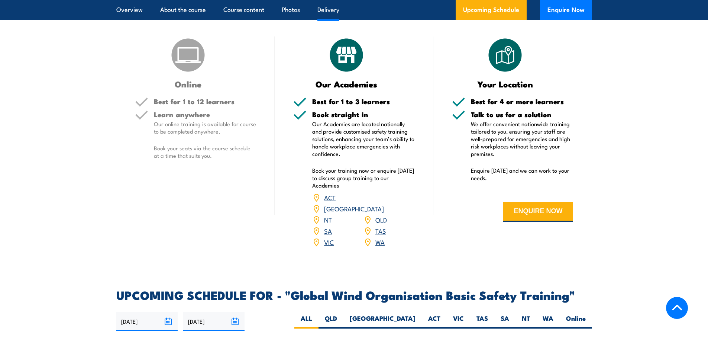 This screenshot has height=339, width=708. I want to click on p: We offer convenient nationwide training tailored to you, ensuring your staff are well-prepared fo..., so click(522, 139).